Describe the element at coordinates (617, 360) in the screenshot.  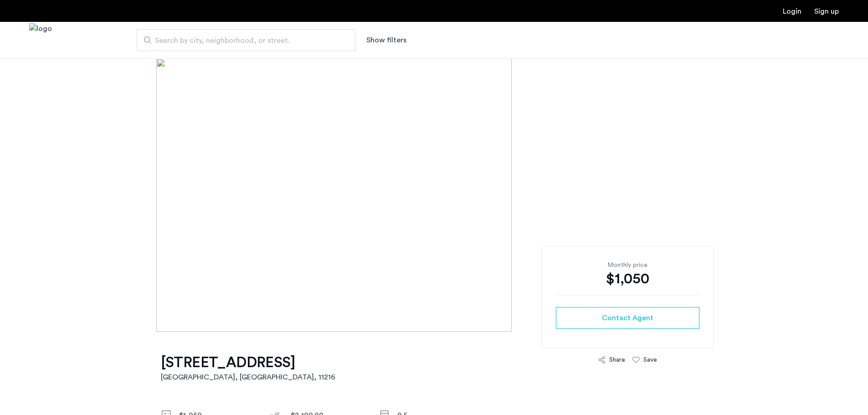
I see `div: Share` at that location.